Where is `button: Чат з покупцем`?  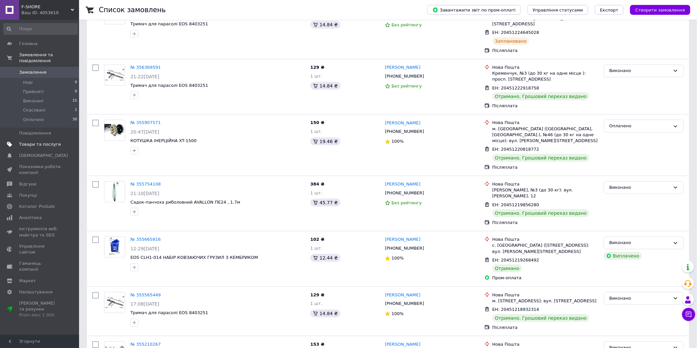 button: Чат з покупцем is located at coordinates (689, 315).